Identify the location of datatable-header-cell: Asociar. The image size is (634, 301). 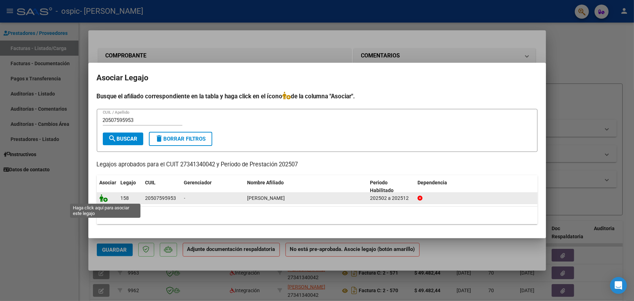
(107, 187).